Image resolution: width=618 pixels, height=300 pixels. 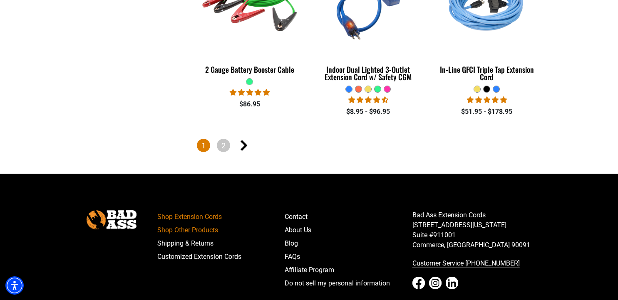 I want to click on div: $86.95, so click(x=250, y=104).